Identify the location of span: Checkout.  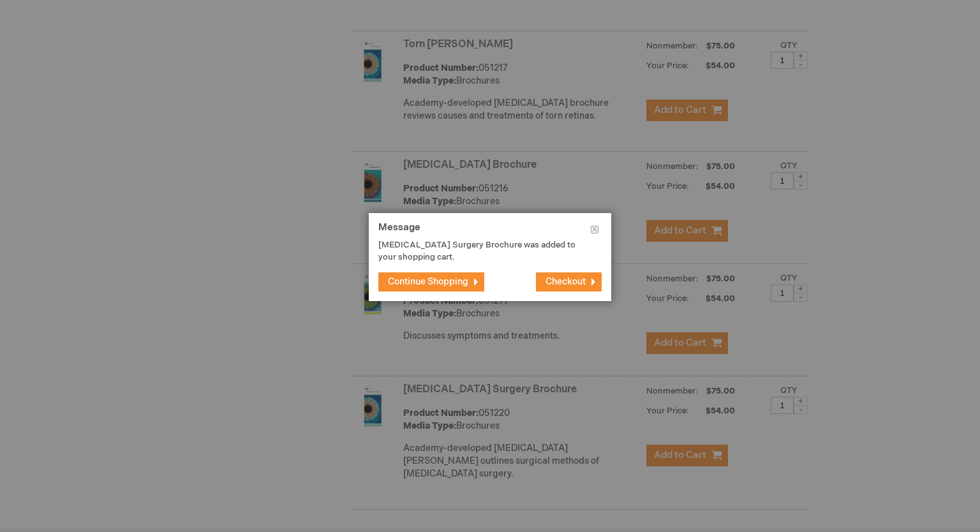
(565, 281).